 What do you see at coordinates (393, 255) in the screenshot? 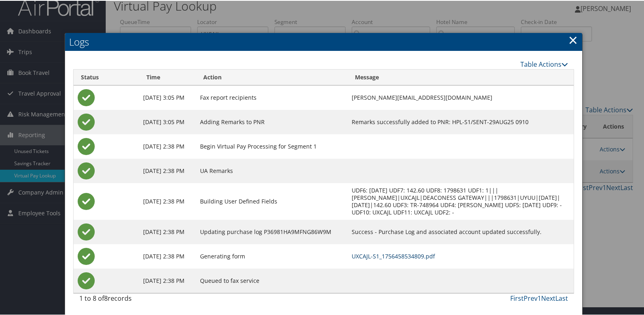
I see `a: UXCAJL-S1_1756458534809.pdf` at bounding box center [393, 255].